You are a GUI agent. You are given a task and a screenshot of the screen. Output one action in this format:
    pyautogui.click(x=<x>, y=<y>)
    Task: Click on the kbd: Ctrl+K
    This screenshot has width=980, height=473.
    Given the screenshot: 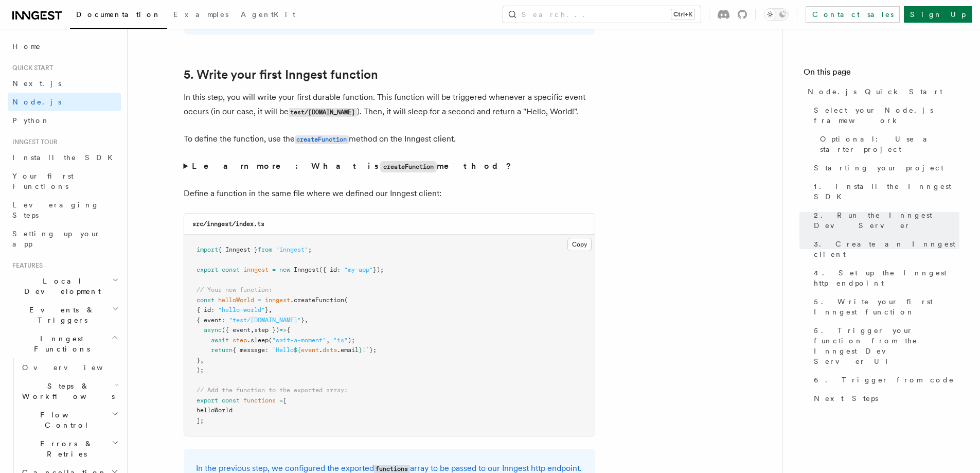 What is the action you would take?
    pyautogui.click(x=683, y=14)
    